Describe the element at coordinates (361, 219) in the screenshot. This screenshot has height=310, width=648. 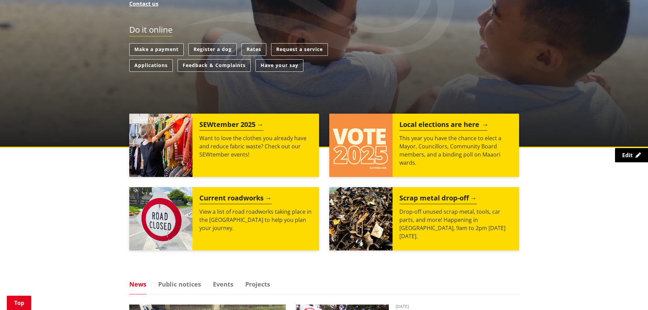
I see `img: Scrap metal collection` at that location.